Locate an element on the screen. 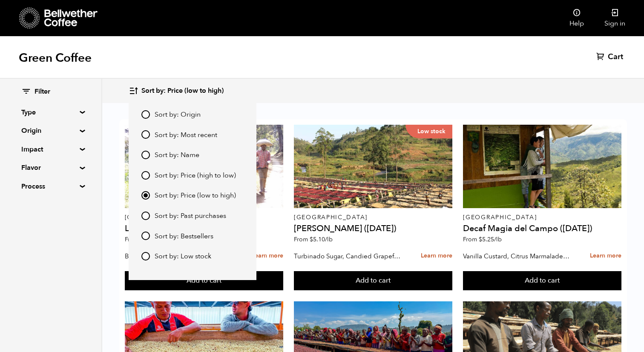 The width and height of the screenshot is (644, 352). span: Sort by: Origin is located at coordinates (178, 115).